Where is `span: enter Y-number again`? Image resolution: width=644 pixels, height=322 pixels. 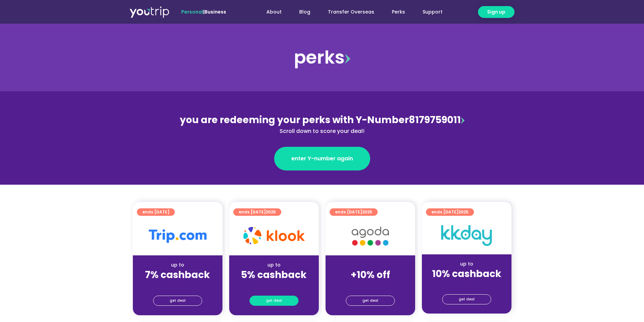
span: enter Y-number again is located at coordinates (322, 158).